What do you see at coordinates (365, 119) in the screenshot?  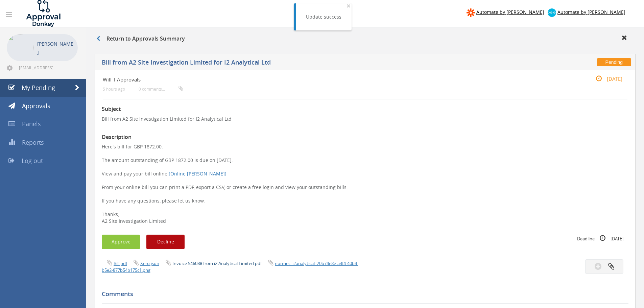 I see `p: Bill from A2 Site Investigation Limited for I2 Analytical Ltd` at bounding box center [365, 119].